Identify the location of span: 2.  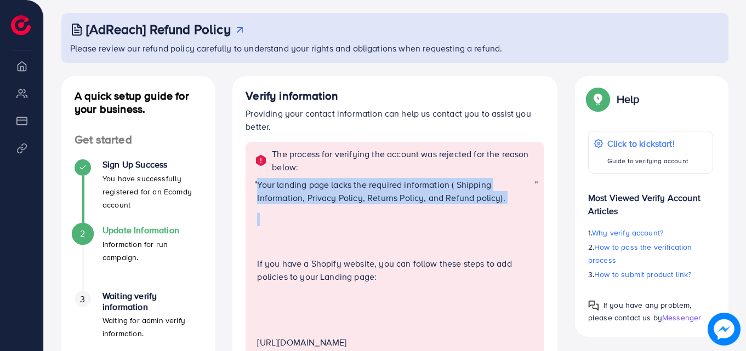
(82, 234).